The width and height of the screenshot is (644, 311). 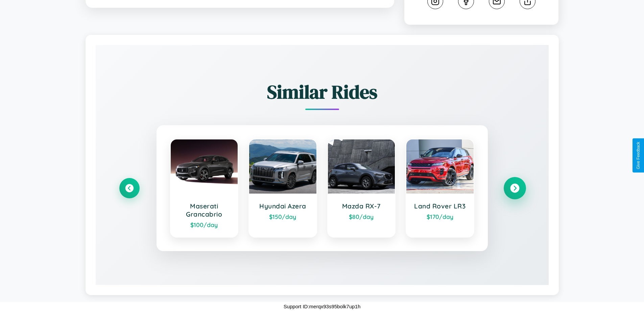 I want to click on div: $ 100 /day, so click(x=204, y=225).